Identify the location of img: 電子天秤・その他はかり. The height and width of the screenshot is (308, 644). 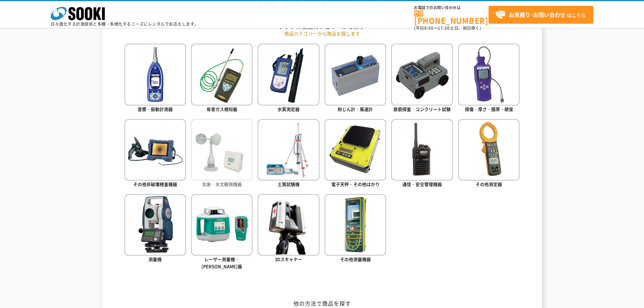
(355, 150).